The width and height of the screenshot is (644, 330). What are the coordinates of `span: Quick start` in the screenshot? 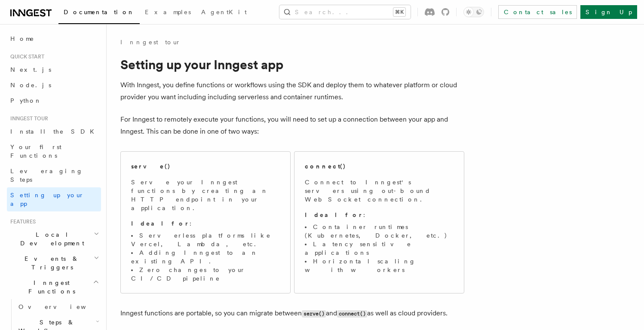 It's located at (25, 57).